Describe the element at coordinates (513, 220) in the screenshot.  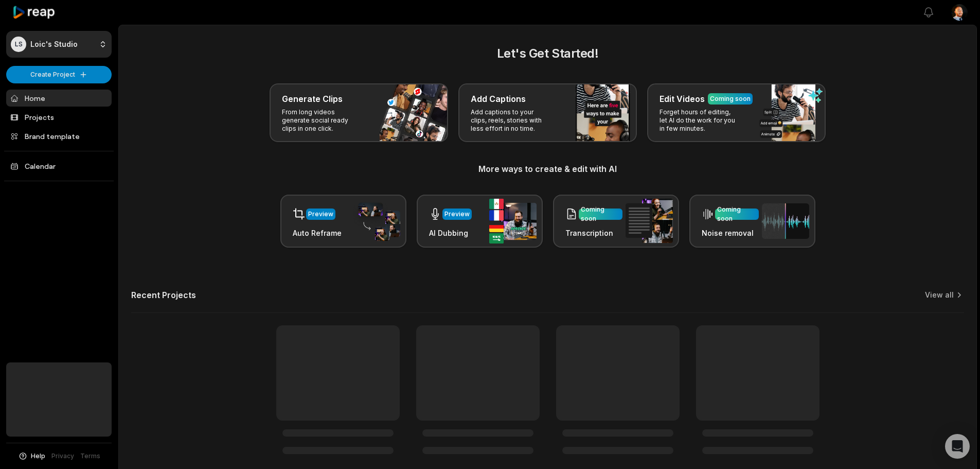
I see `img: ai_dubbing.png` at that location.